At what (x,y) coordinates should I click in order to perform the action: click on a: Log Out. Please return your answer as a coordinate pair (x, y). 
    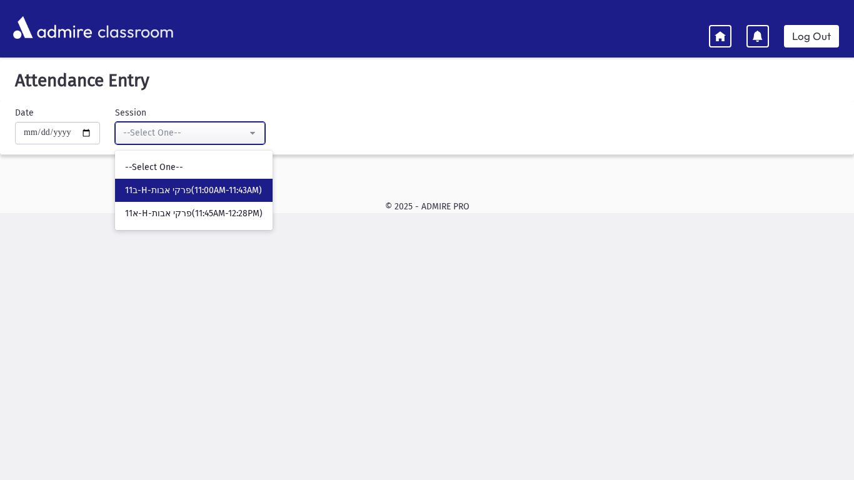
    Looking at the image, I should click on (811, 36).